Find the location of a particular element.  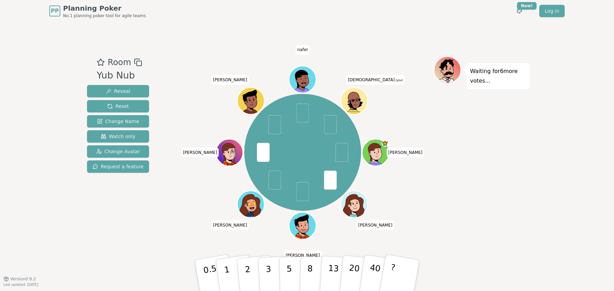

span: Reveal is located at coordinates (118, 91).